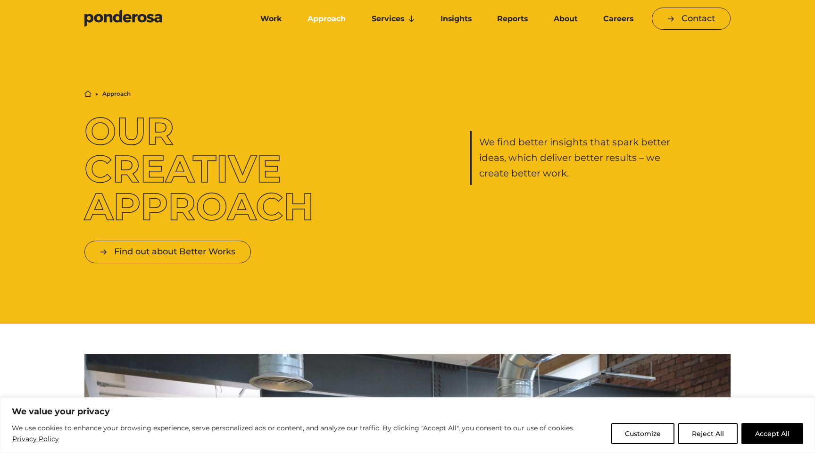  I want to click on button: Accept All, so click(772, 433).